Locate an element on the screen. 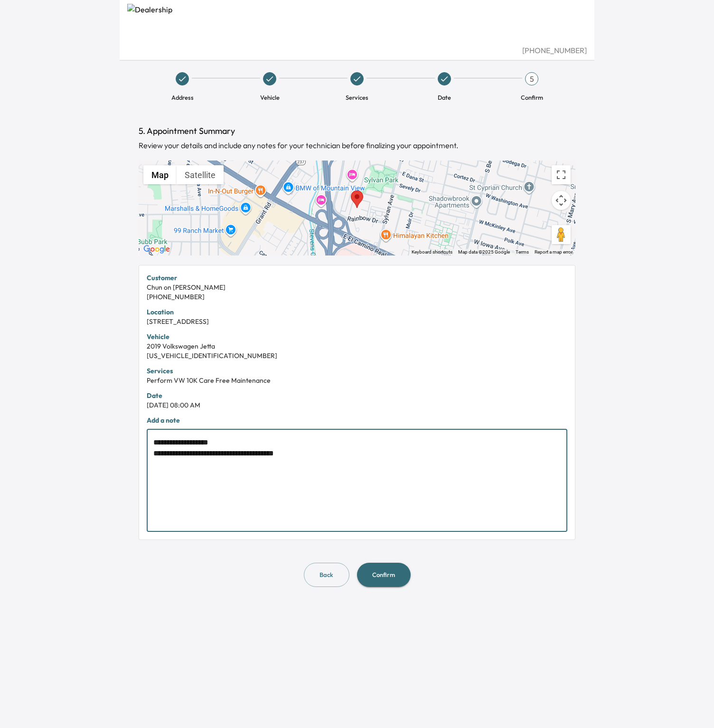 The image size is (714, 728). a: Terms (opens in new tab) is located at coordinates (522, 252).